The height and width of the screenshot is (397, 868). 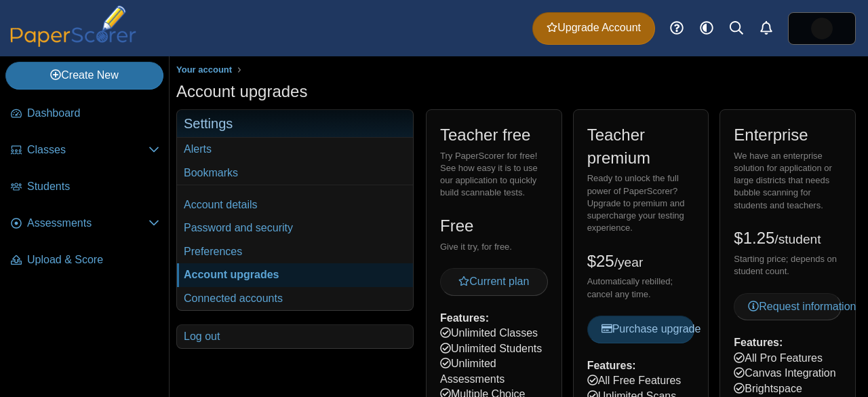 What do you see at coordinates (651, 329) in the screenshot?
I see `span: Purchase upgrade` at bounding box center [651, 329].